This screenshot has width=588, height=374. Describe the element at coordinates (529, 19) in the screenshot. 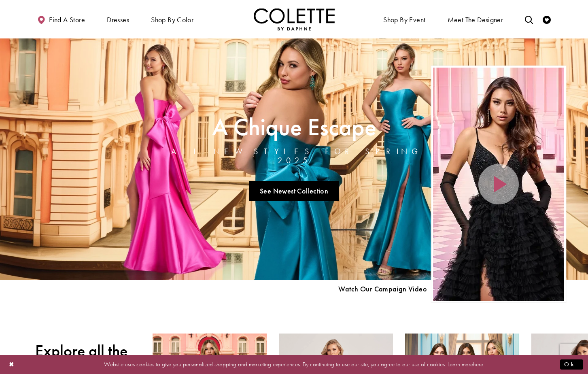

I see `a: Toggle search` at that location.